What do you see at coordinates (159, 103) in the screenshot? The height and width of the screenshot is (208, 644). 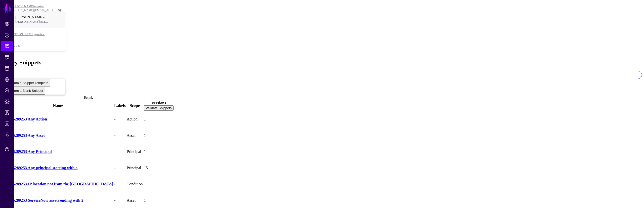 I see `div: Versions` at bounding box center [159, 103].